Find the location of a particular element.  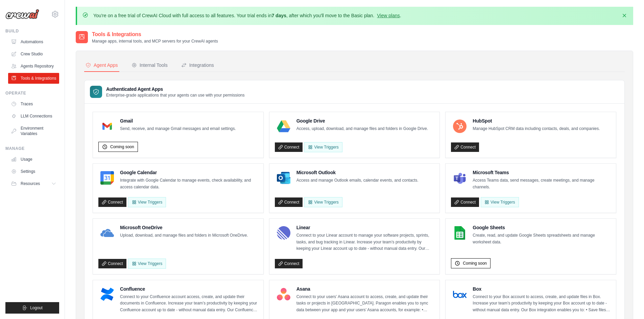

h4: Confluence is located at coordinates (189, 289).